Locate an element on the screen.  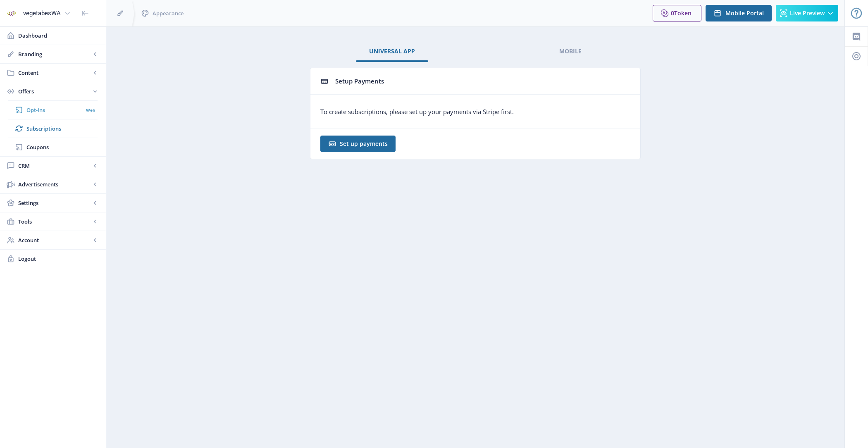
button: Mobile Portal is located at coordinates (739, 13).